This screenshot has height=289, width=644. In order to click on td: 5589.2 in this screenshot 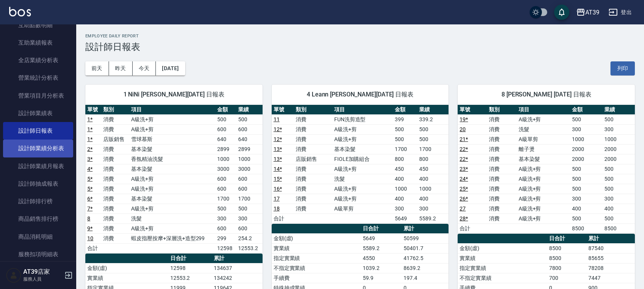, I will do `click(433, 219)`.